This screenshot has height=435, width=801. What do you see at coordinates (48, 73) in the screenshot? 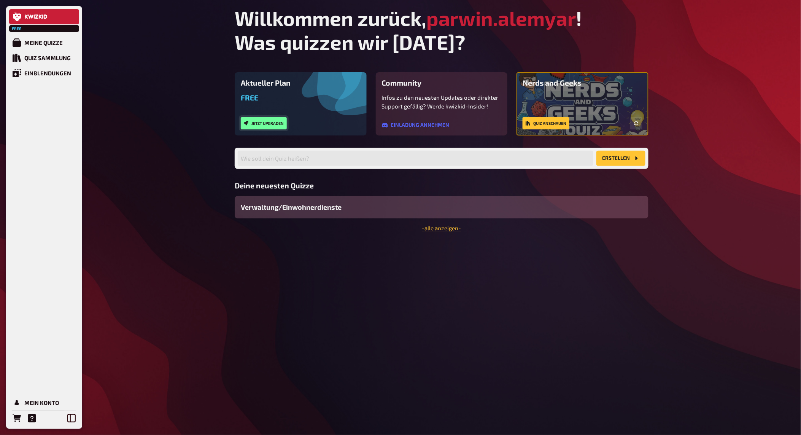
I see `div: Einblendungen` at bounding box center [48, 73].